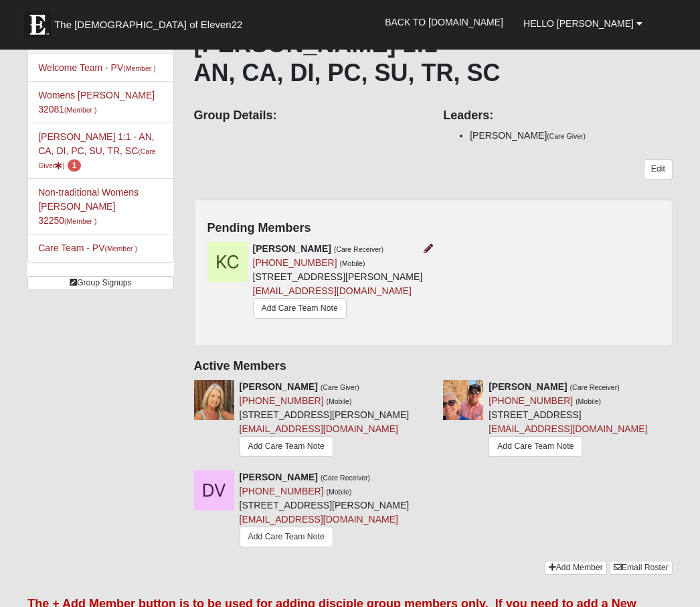 The width and height of the screenshot is (700, 607). Describe the element at coordinates (97, 67) in the screenshot. I see `a: Welcome Team - PV(Member )` at that location.